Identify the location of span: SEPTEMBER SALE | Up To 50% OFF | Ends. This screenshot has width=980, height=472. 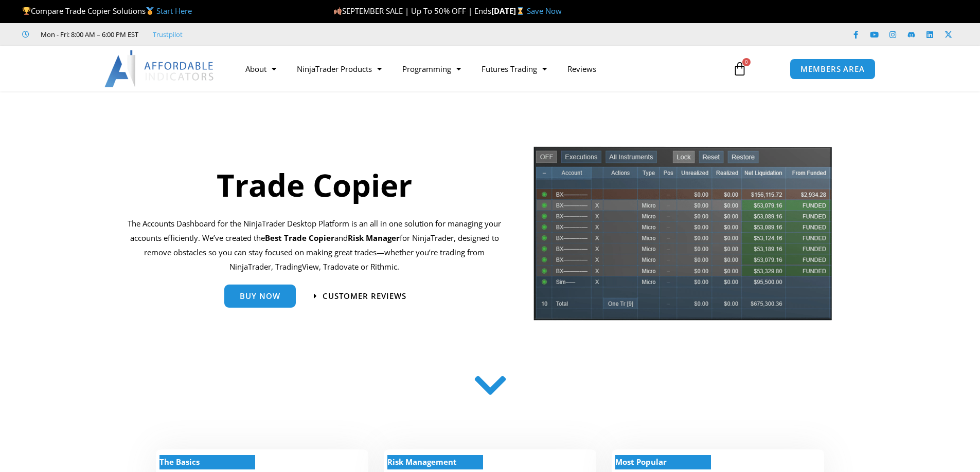
(412, 11).